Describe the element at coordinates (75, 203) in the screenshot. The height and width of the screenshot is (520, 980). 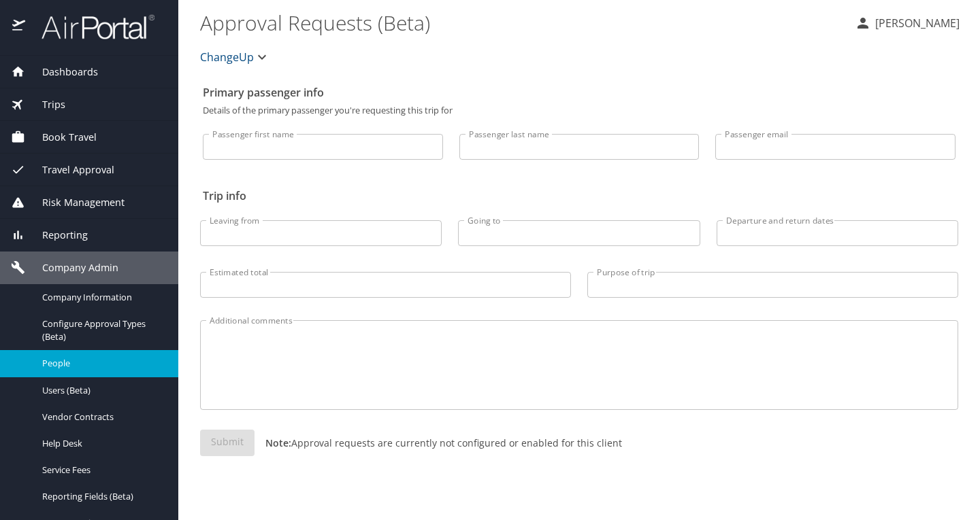
I see `span: Risk Management` at that location.